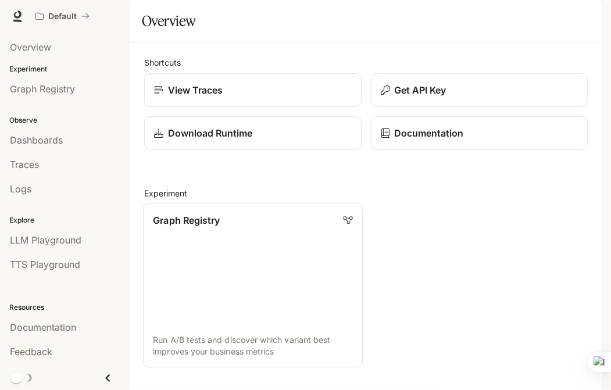 Image resolution: width=611 pixels, height=390 pixels. Describe the element at coordinates (169, 21) in the screenshot. I see `h1: Overview` at that location.